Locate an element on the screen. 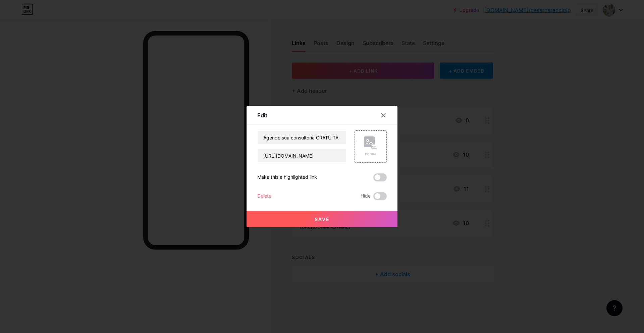 This screenshot has height=333, width=644. input: URL is located at coordinates (302, 156).